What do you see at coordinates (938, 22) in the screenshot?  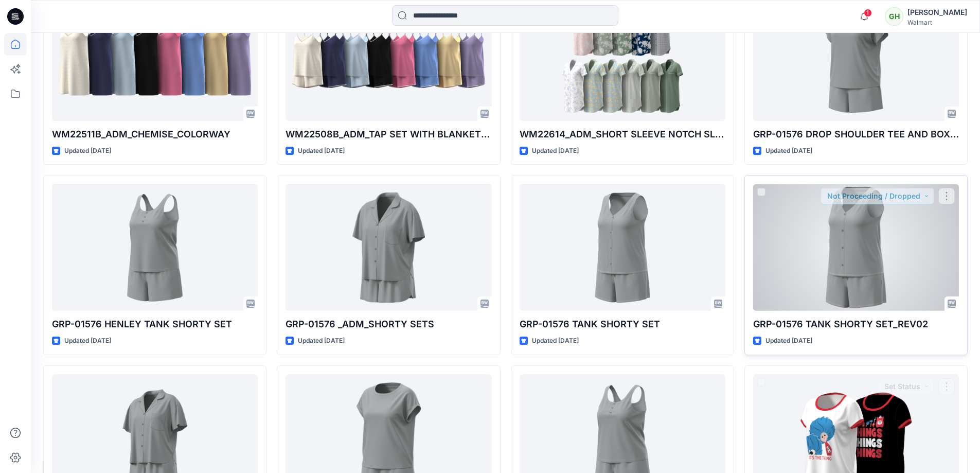 I see `div: Walmart` at bounding box center [938, 22].